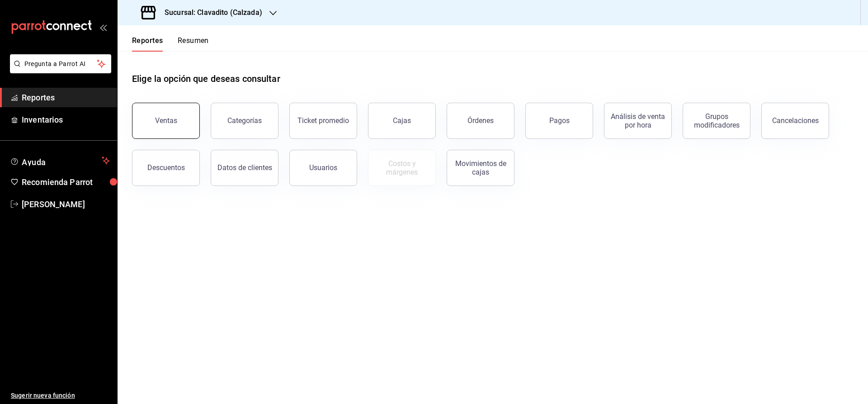 The width and height of the screenshot is (868, 404). What do you see at coordinates (147, 44) in the screenshot?
I see `button: Reportes` at bounding box center [147, 44].